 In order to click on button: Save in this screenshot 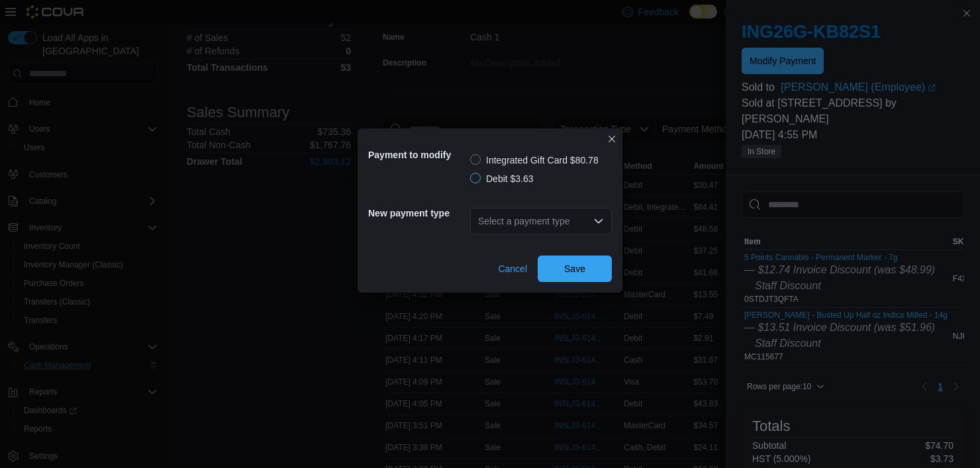, I will do `click(574, 268)`.